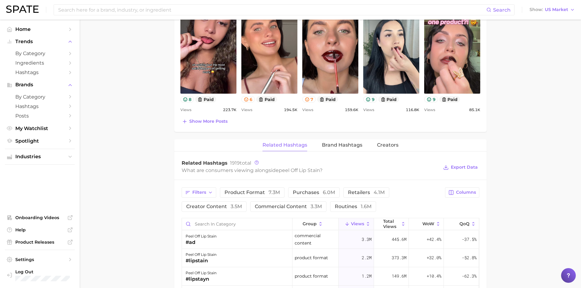 The height and width of the screenshot is (288, 581). Describe the element at coordinates (434, 258) in the screenshot. I see `span: +32.0%` at that location.